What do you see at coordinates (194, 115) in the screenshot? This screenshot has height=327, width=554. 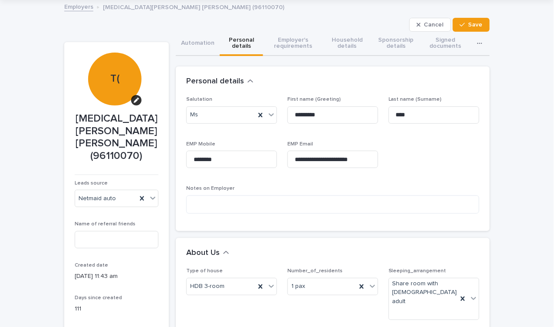 I see `span: Ms` at bounding box center [194, 115].